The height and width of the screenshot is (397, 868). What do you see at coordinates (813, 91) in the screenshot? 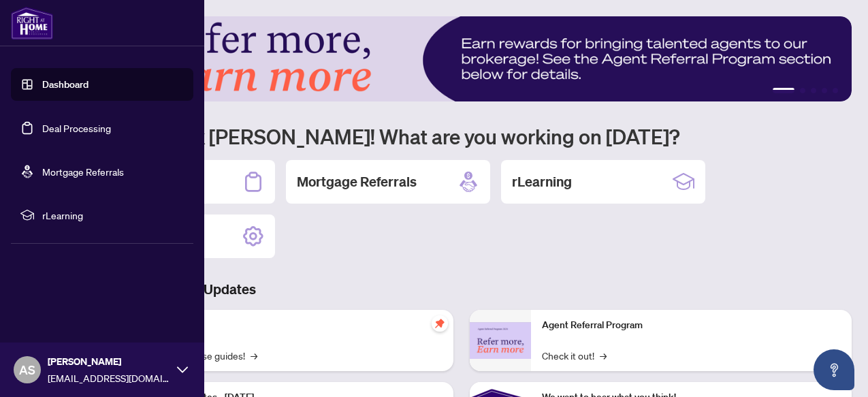
I see `button: 3` at bounding box center [813, 91].